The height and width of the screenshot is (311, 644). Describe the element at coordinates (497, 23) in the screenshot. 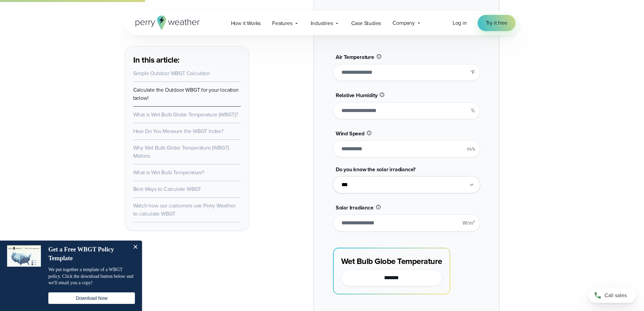

I see `a: Try it free` at that location.